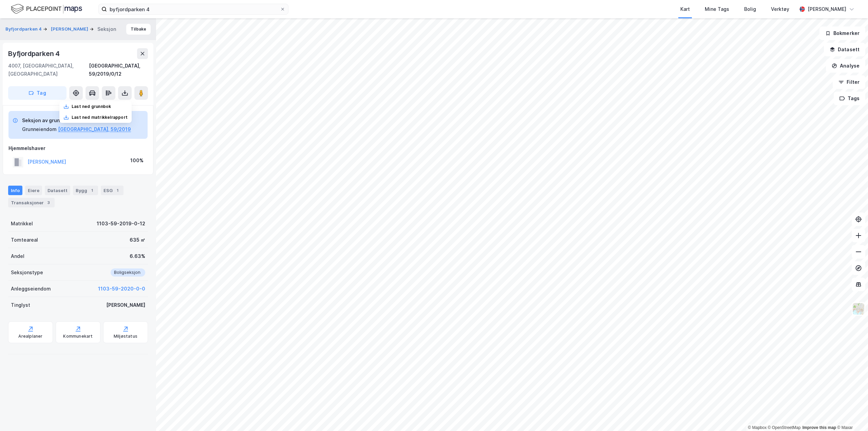 This screenshot has width=868, height=431. What do you see at coordinates (845, 66) in the screenshot?
I see `button: Analyse` at bounding box center [845, 66].